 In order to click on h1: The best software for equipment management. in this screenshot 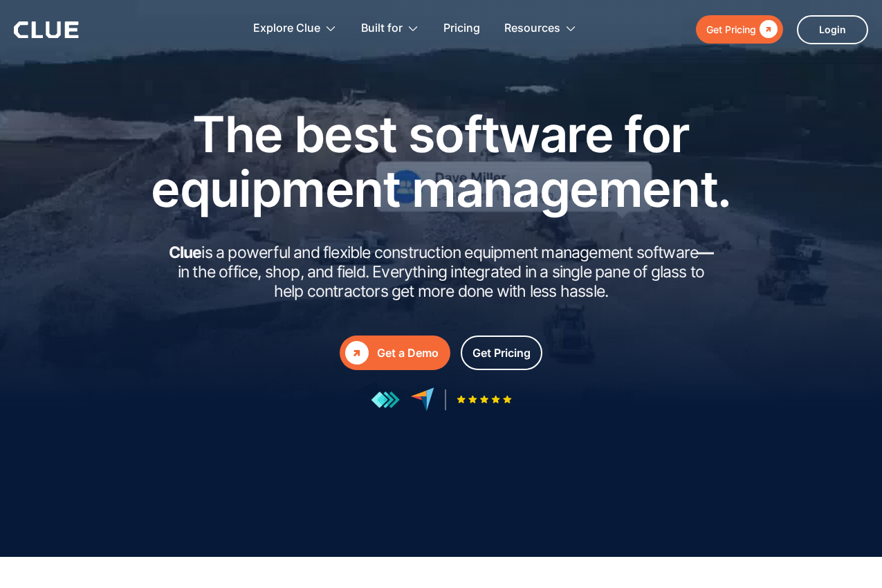, I will do `click(441, 161)`.